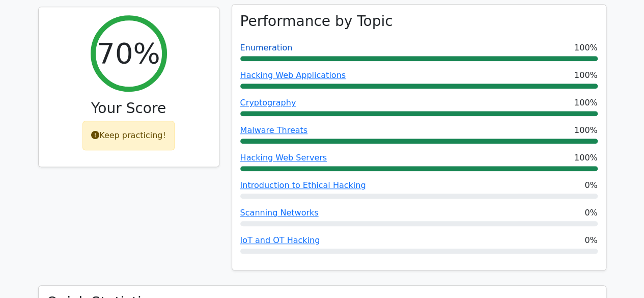 The image size is (644, 298). Describe the element at coordinates (268, 102) in the screenshot. I see `a: Cryptography` at that location.